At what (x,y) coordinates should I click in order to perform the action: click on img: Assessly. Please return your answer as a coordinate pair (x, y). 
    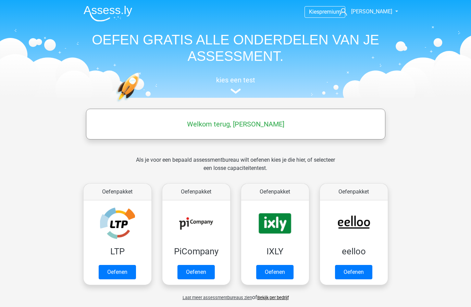
    Looking at the image, I should click on (108, 13).